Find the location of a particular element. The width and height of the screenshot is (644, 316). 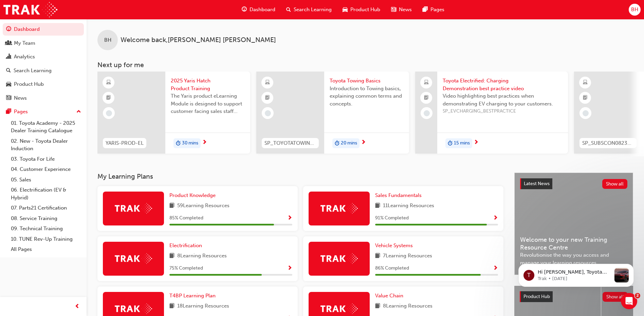

button: DashboardMy TeamAnalyticsSearch LearningProduct HubNews is located at coordinates (43, 64).